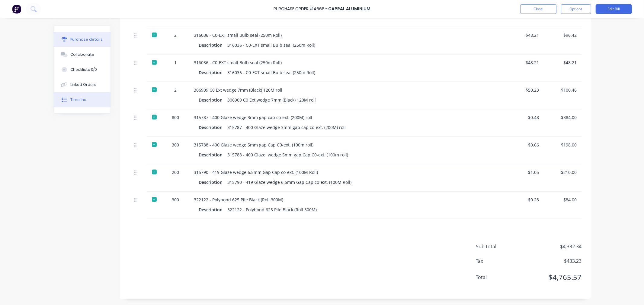  Describe the element at coordinates (16, 9) in the screenshot. I see `img: Factory` at that location.